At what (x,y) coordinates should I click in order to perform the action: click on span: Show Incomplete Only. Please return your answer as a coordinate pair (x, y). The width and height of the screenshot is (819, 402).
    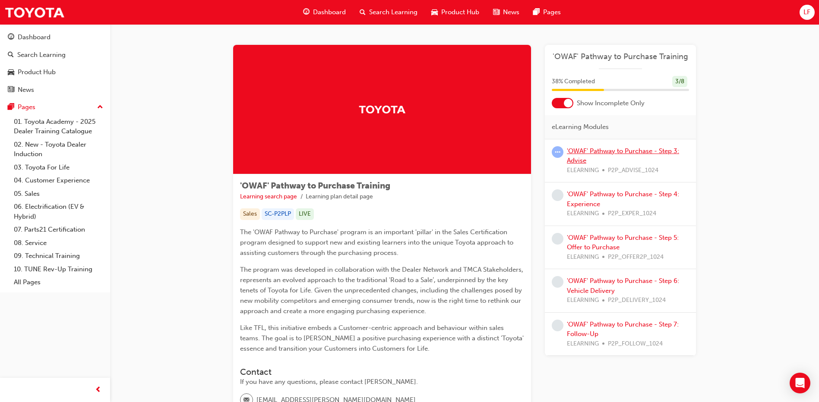
    Looking at the image, I should click on (610, 103).